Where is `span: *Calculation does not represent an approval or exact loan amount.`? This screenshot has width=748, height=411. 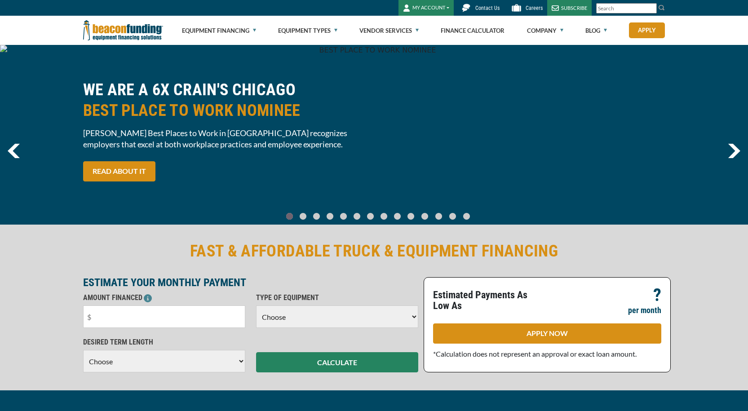 span: *Calculation does not represent an approval or exact loan amount. is located at coordinates (534, 353).